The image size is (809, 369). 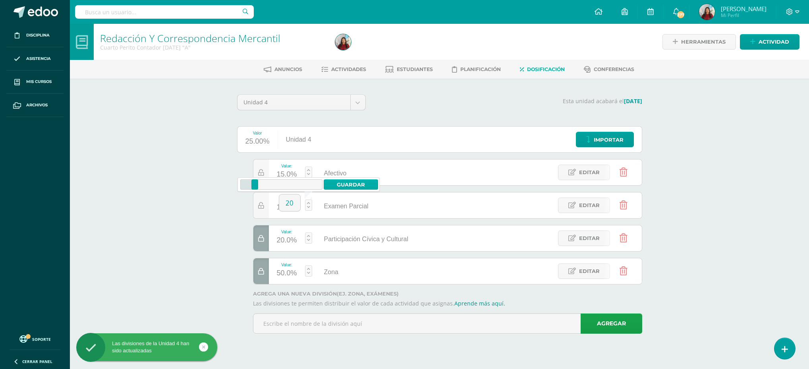 What do you see at coordinates (366, 239) in the screenshot?
I see `span: Participación Cívica y Cultural` at bounding box center [366, 239].